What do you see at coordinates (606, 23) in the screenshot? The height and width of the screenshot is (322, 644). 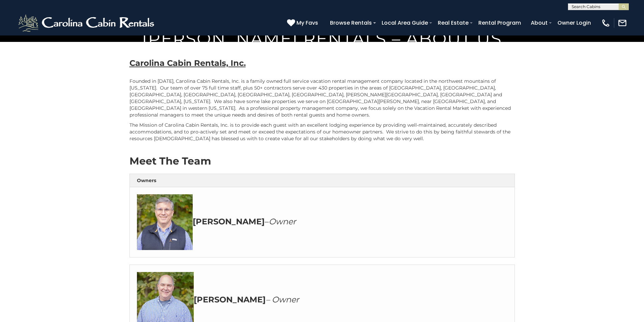 I see `img: phone-regular-white.png` at bounding box center [606, 23].